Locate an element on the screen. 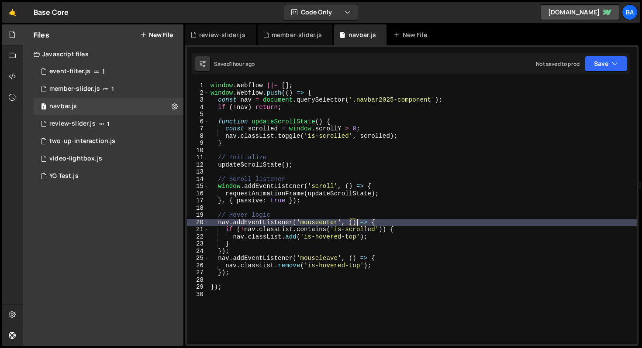  div: event-filter.js is located at coordinates (70, 72).